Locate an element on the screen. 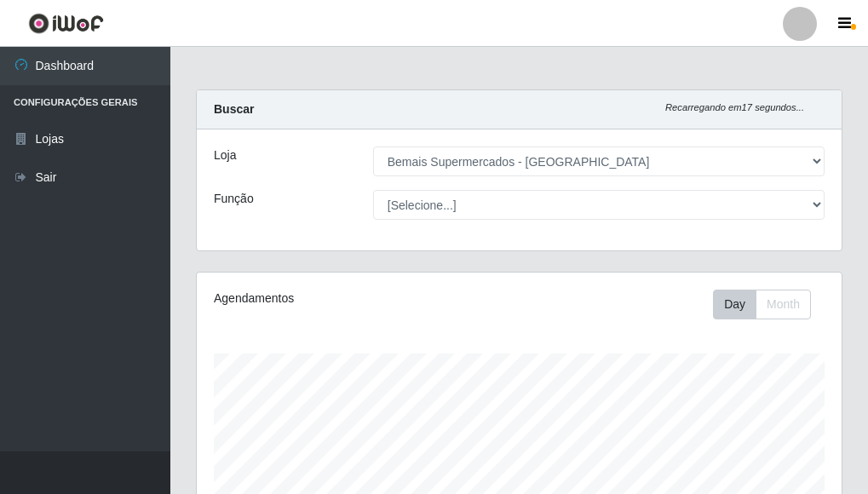 The image size is (868, 494). label: Função is located at coordinates (233, 199).